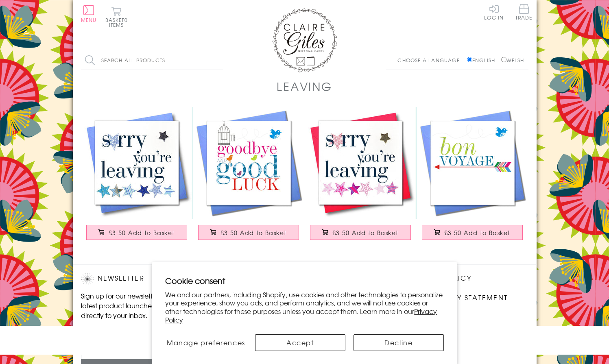 Image resolution: width=609 pixels, height=364 pixels. I want to click on a: Good Luck Leaving Card, Bird Card, Goodbye and Good Luck £3.50 Add to Basket, so click(249, 178).